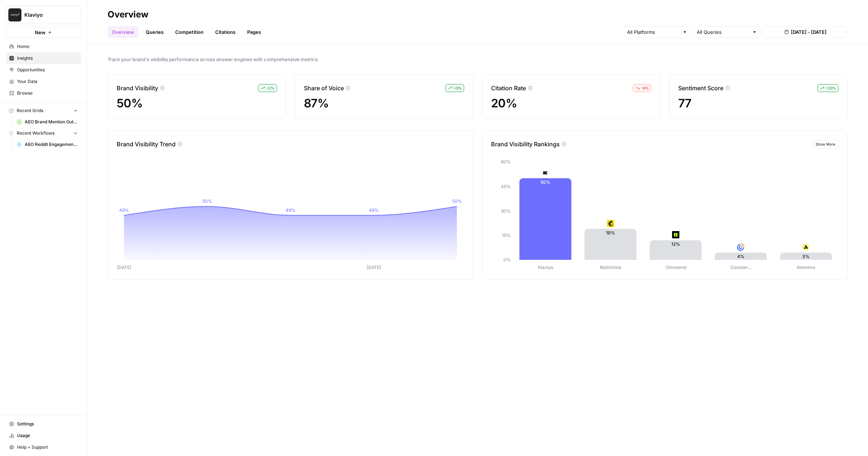 This screenshot has height=456, width=868. What do you see at coordinates (123, 32) in the screenshot?
I see `a: Overview` at bounding box center [123, 32].